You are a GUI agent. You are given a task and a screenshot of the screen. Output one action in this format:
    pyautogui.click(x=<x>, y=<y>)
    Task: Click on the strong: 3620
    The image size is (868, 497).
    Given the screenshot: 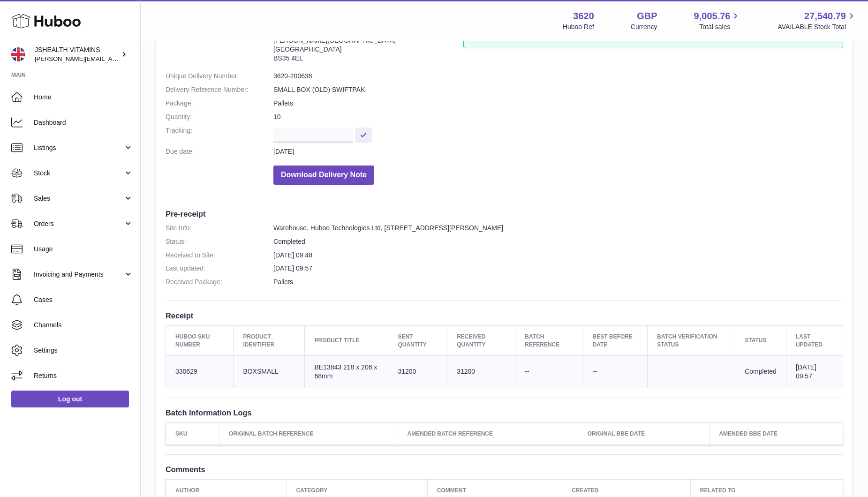 What is the action you would take?
    pyautogui.click(x=583, y=16)
    